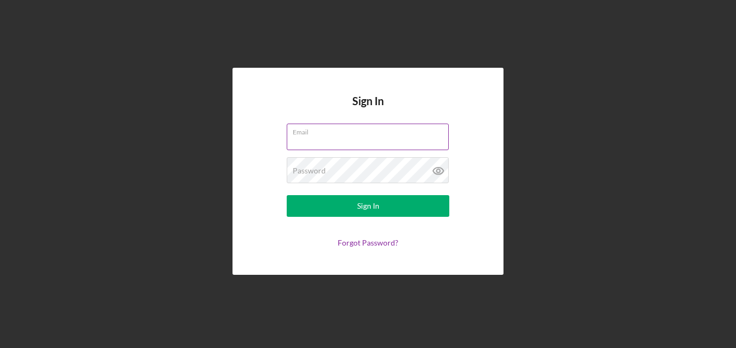 The image size is (736, 348). Describe the element at coordinates (368, 242) in the screenshot. I see `a: Forgot Password?` at that location.